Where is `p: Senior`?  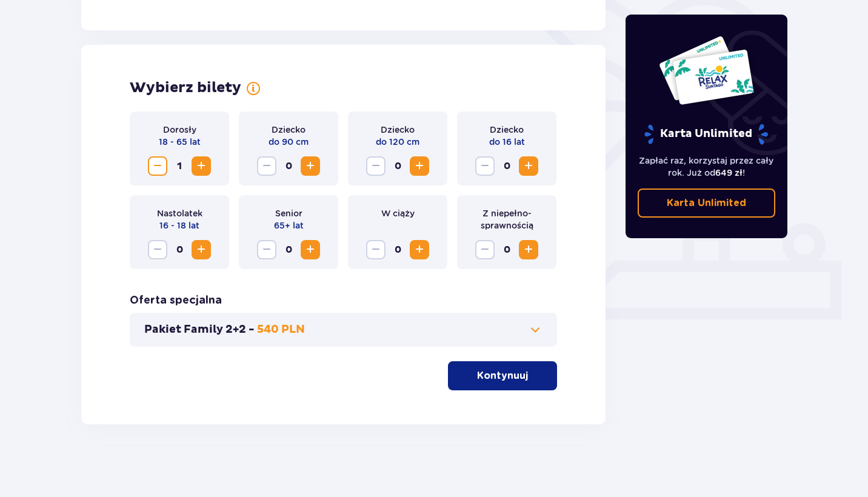
p: Senior is located at coordinates (289, 213).